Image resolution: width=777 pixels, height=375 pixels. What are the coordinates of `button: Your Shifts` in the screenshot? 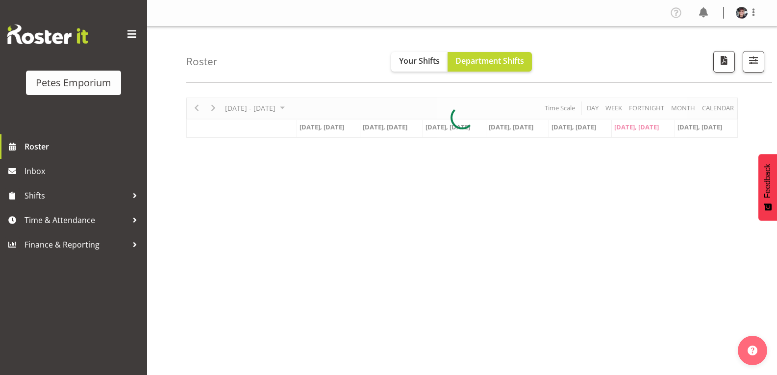 It's located at (419, 62).